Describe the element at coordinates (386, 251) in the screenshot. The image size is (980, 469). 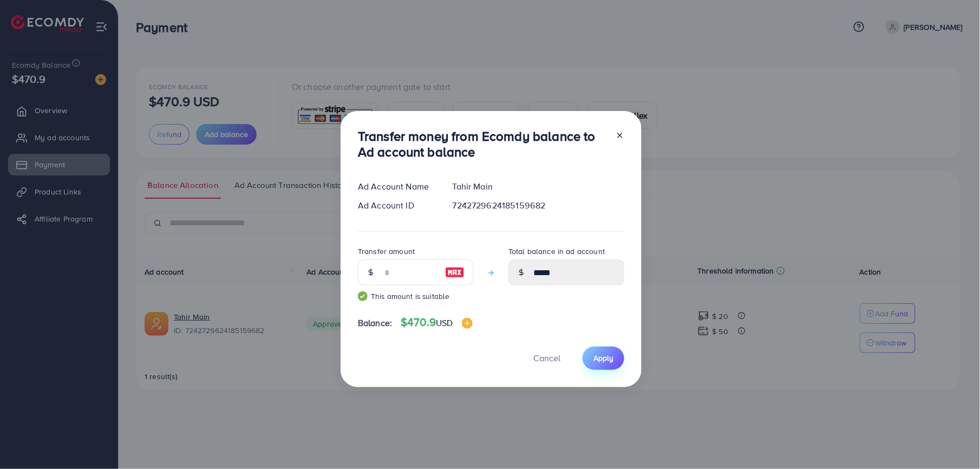
I see `label: Transfer amount` at that location.